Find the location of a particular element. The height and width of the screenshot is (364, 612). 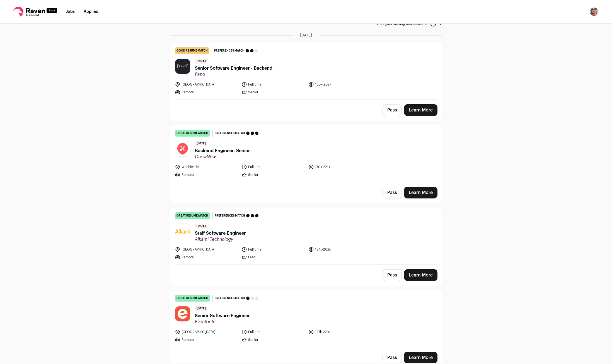

div: good resume match is located at coordinates (192, 51).